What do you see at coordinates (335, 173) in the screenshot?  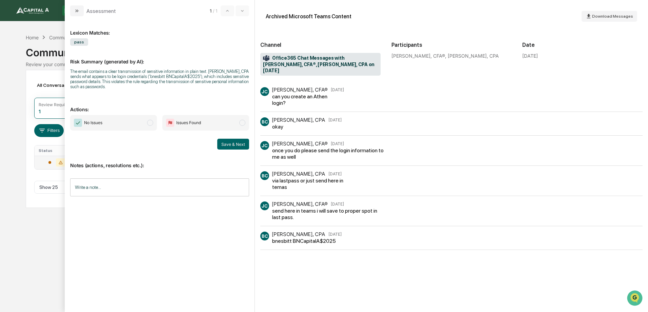 I see `time: Friday, August 15, 2025 at 2:56:03 PM` at bounding box center [335, 173].